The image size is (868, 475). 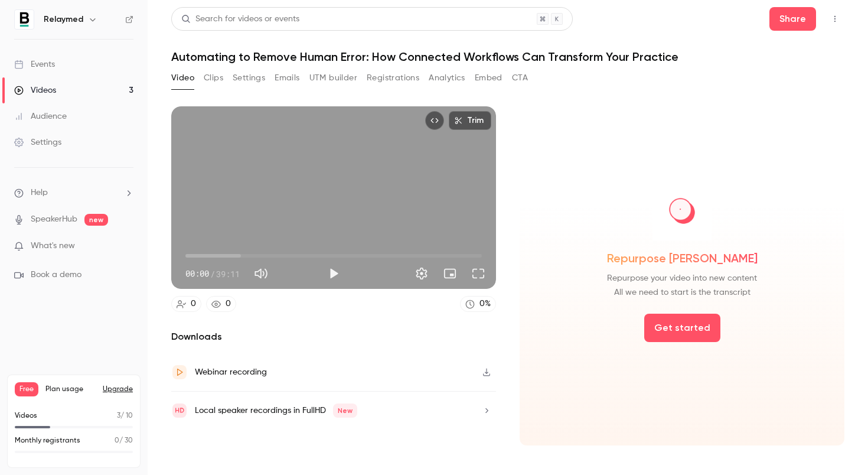 What do you see at coordinates (334, 273) in the screenshot?
I see `button: Play` at bounding box center [334, 273].